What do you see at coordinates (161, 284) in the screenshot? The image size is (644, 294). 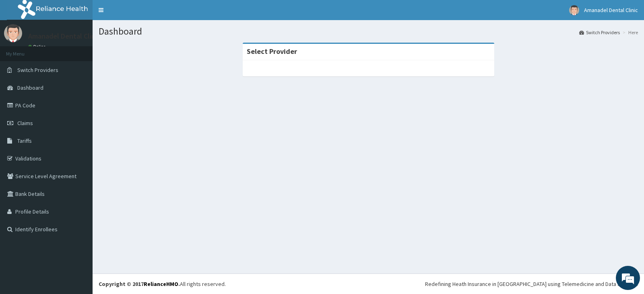 I see `a: RelianceHMO` at bounding box center [161, 284].